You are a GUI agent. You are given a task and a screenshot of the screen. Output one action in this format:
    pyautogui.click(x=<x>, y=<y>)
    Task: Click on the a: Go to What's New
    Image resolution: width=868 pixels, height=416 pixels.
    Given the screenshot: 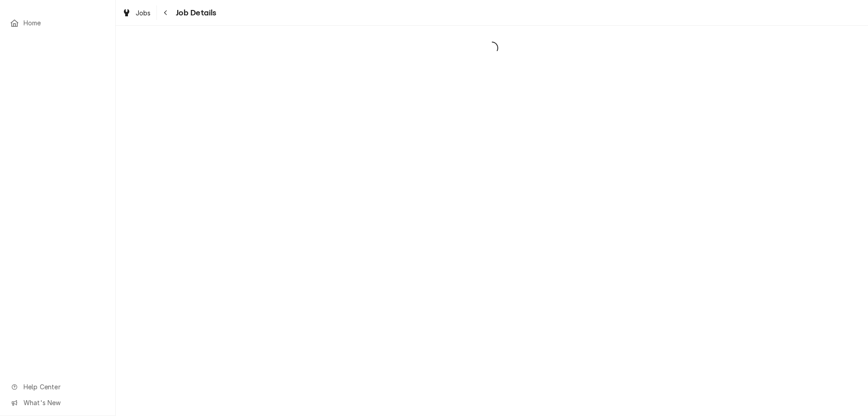 What is the action you would take?
    pyautogui.click(x=57, y=402)
    